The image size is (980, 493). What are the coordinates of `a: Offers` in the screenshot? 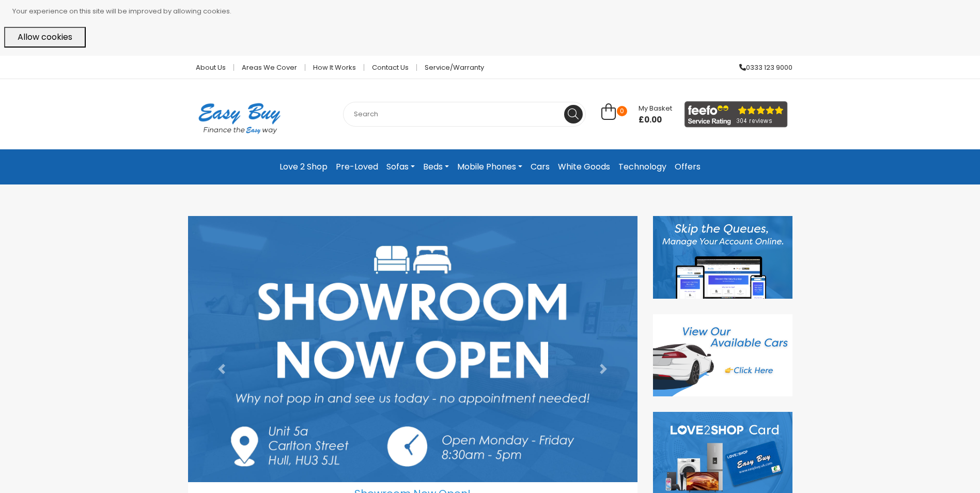 It's located at (687, 167).